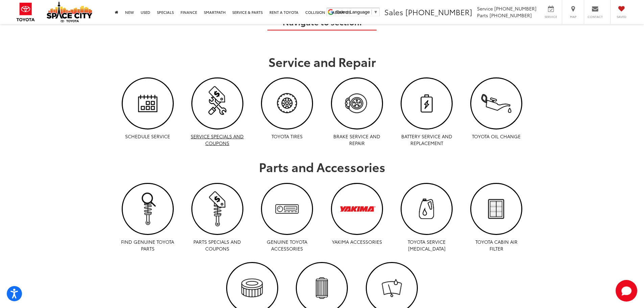 The height and width of the screenshot is (308, 644). I want to click on a: Find Genuine Toyota Parts | Space City Toyota in Humble TX Find Genuine Toyota Parts, so click(147, 217).